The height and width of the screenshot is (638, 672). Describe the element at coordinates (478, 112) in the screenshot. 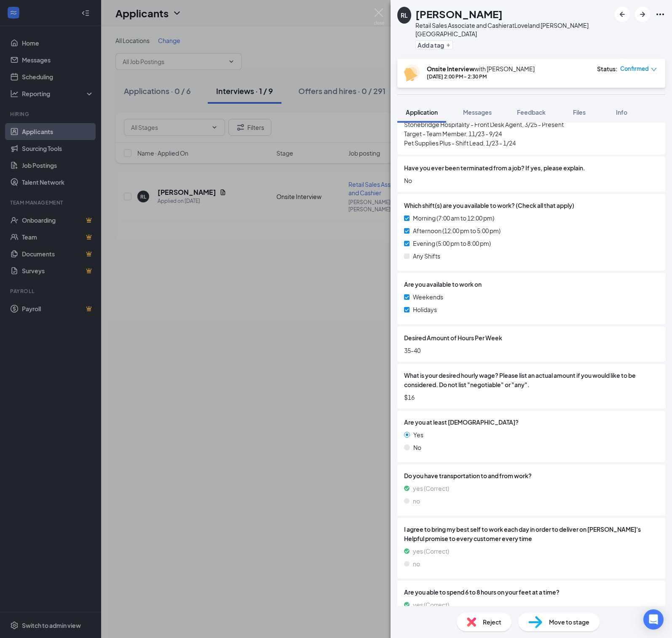

I see `span: Messages` at that location.